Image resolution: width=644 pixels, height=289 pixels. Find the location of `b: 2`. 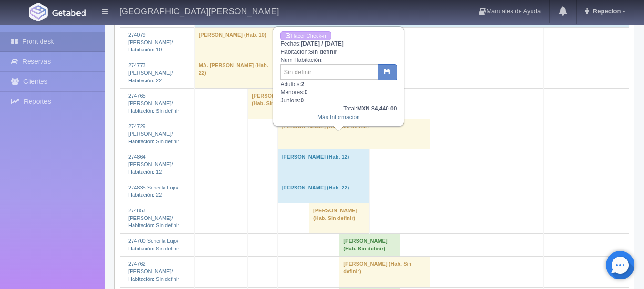

b: 2 is located at coordinates (303, 84).